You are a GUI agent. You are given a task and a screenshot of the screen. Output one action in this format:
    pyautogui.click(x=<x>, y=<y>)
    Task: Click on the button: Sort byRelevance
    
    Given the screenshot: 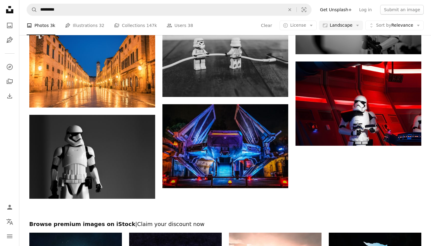 What is the action you would take?
    pyautogui.click(x=394, y=25)
    